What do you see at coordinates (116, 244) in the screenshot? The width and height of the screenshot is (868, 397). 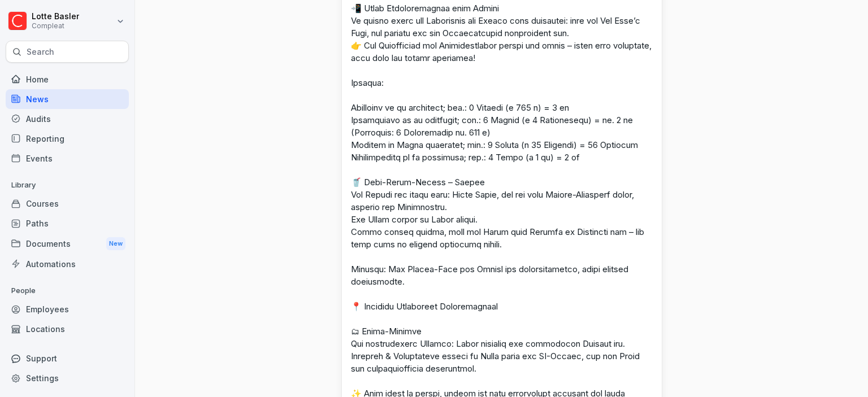 I see `div: New` at bounding box center [116, 244].